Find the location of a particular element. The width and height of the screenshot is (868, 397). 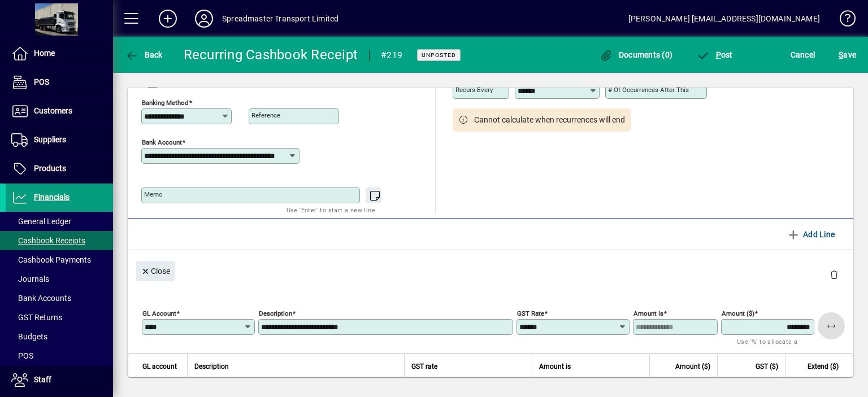

button: Documents (0) is located at coordinates (636, 55).